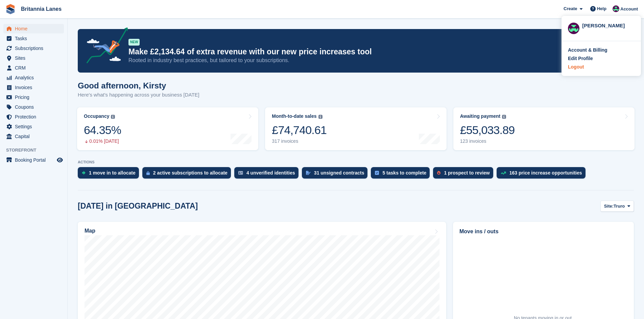  Describe the element at coordinates (60, 160) in the screenshot. I see `a: Preview store` at that location.